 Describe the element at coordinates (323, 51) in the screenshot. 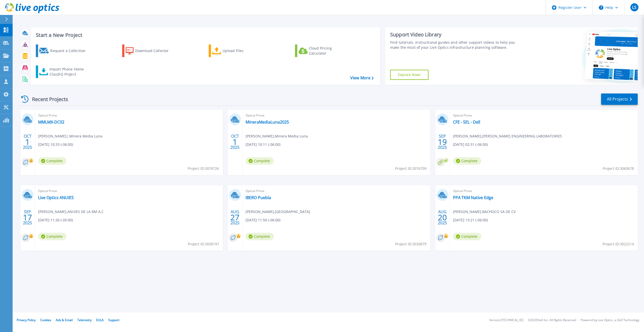

I see `a: Cloud Pricing Calculator` at that location.